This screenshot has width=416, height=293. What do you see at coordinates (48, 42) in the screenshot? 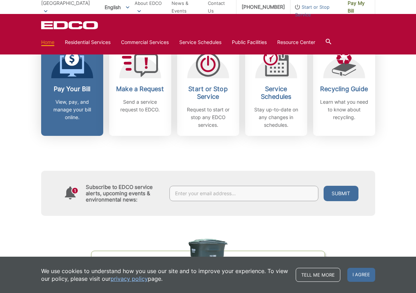
I see `a: Home` at bounding box center [48, 42].